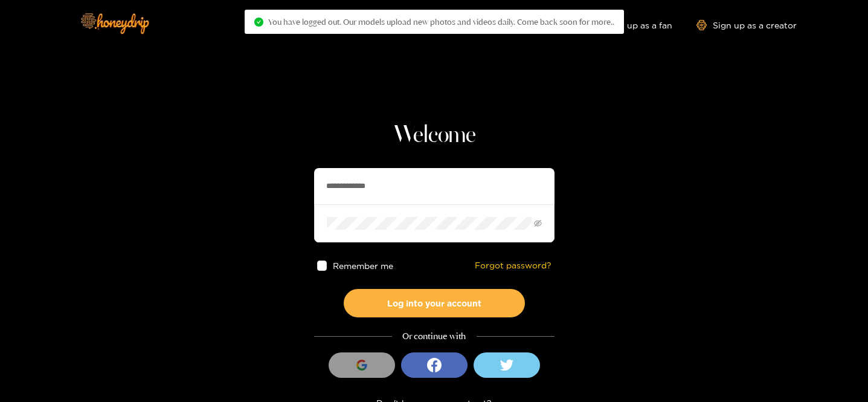 The height and width of the screenshot is (402, 868). I want to click on div: Or continue with, so click(434, 336).